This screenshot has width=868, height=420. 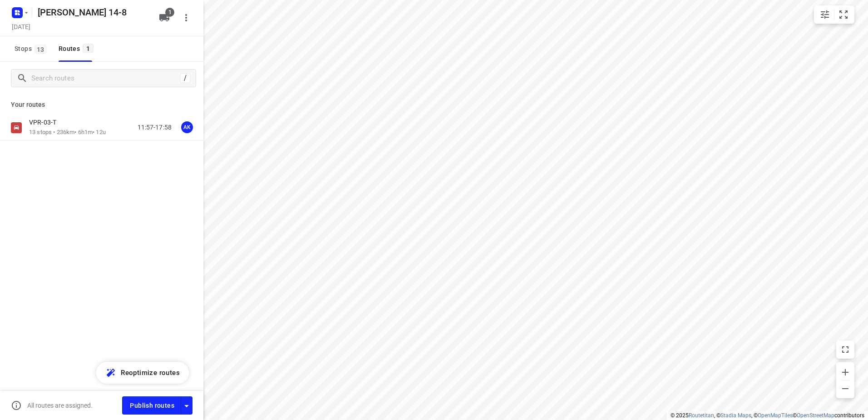 I want to click on button: 1, so click(x=164, y=18).